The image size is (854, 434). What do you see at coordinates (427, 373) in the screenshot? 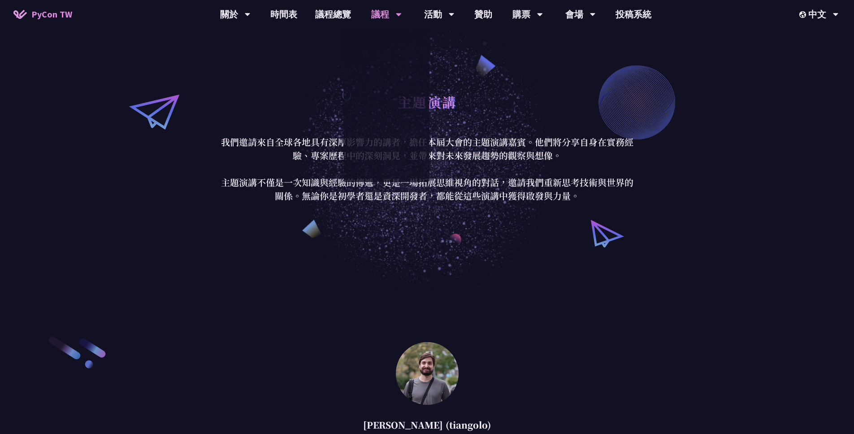
I see `img: Sebastián Ramírez (tiangolo)` at bounding box center [427, 373].